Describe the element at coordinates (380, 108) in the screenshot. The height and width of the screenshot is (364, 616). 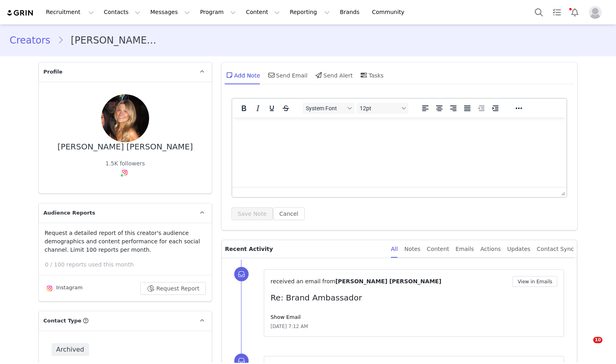
I see `span: 12pt` at that location.